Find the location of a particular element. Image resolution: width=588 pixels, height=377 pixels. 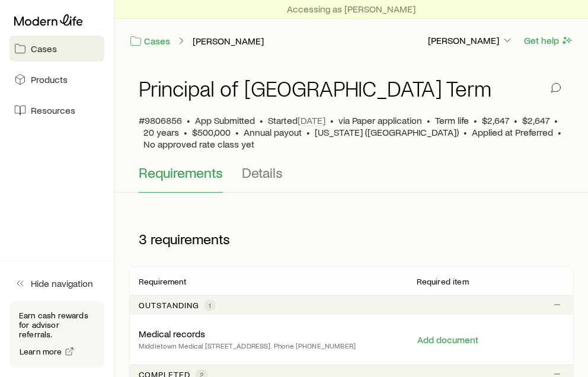

span: Applied at Preferred is located at coordinates (512, 132).